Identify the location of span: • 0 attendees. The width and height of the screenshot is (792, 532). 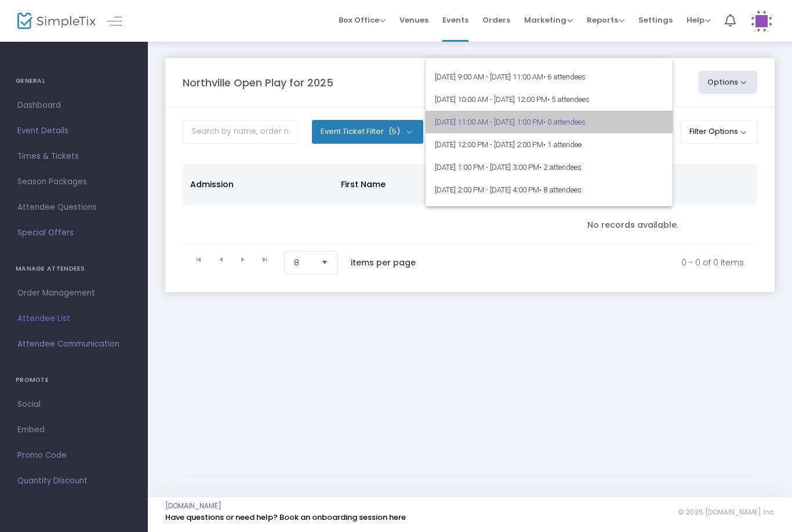
(564, 121).